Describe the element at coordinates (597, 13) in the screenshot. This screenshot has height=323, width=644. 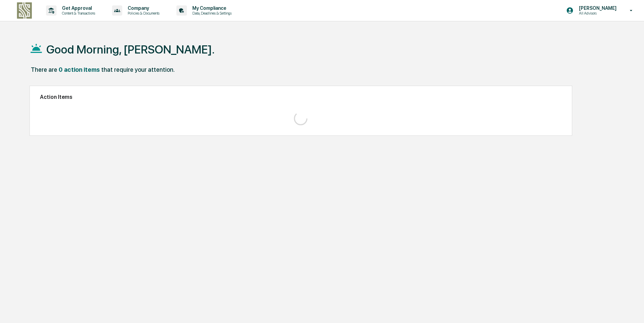
I see `p: All Advisors` at that location.